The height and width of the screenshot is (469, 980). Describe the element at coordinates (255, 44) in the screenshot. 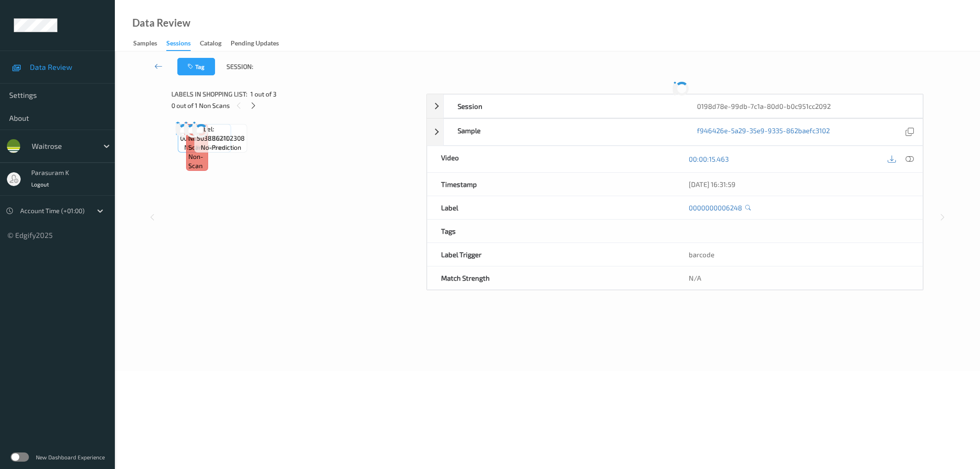

I see `div: Pending Updates` at that location.